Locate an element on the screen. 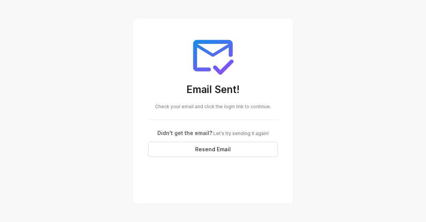  span: Didn't get the email? is located at coordinates (184, 133).